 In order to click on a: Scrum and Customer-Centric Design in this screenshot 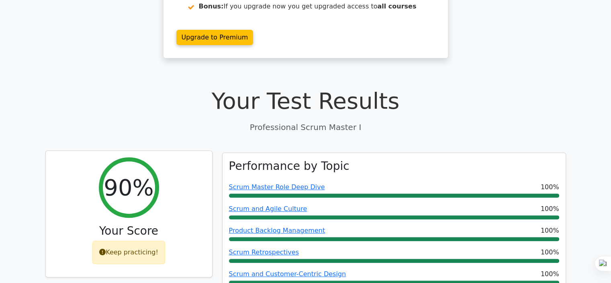, I will do `click(288, 273)`.